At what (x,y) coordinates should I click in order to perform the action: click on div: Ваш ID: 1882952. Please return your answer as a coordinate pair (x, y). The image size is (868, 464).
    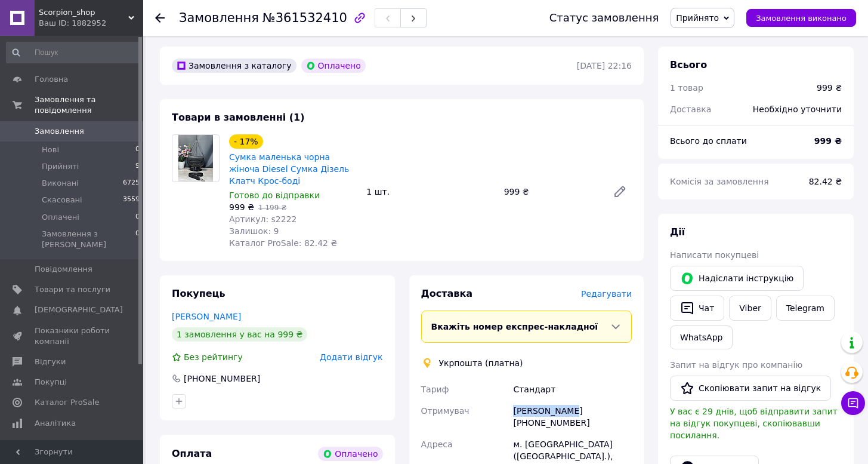
    Looking at the image, I should click on (91, 24).